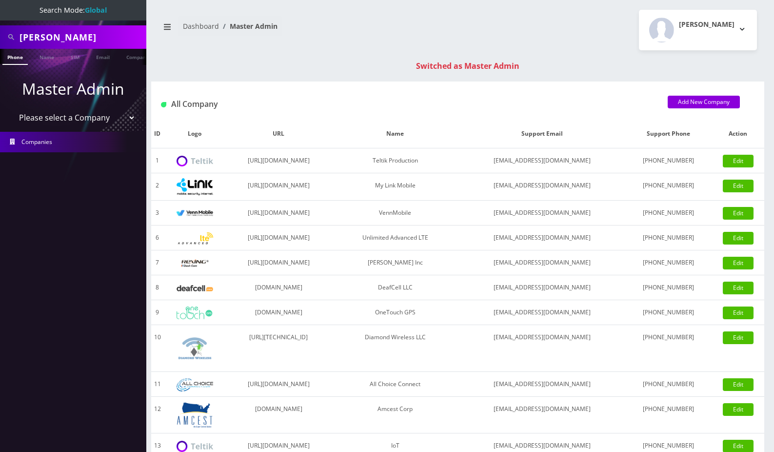 This screenshot has height=452, width=774. I want to click on h1: All Company, so click(407, 104).